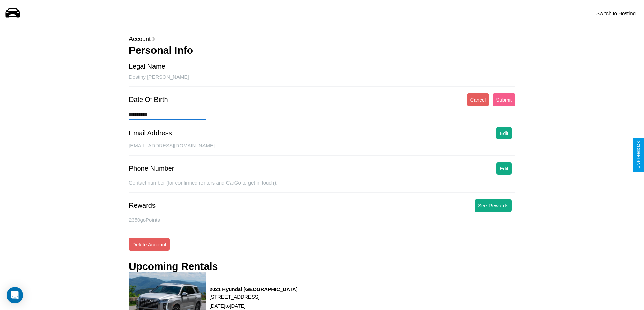  Describe the element at coordinates (322, 186) in the screenshot. I see `div: Contact number (for confirmed renters and CarGo to get in touch).` at that location.